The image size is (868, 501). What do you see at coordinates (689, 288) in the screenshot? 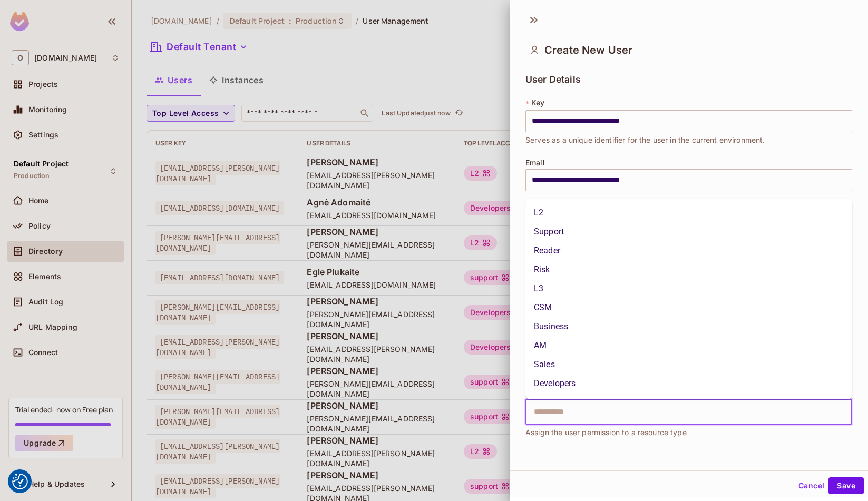
I see `li: L3` at bounding box center [689, 288].